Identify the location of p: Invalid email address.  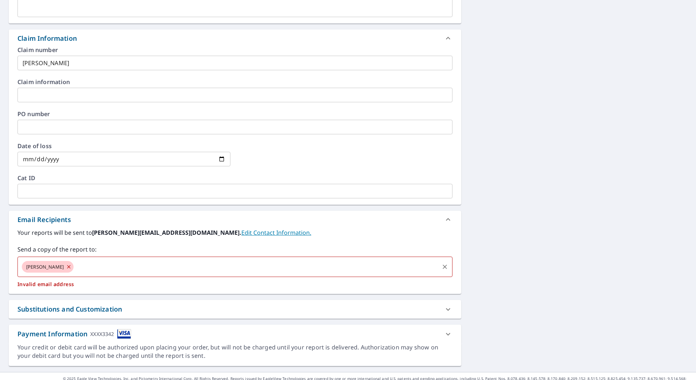
(235, 284).